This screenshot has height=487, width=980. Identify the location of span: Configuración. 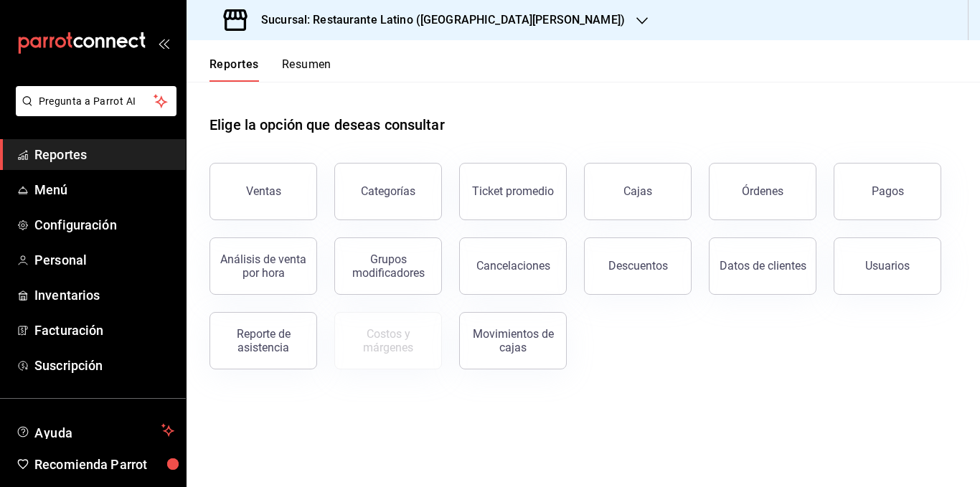
(104, 224).